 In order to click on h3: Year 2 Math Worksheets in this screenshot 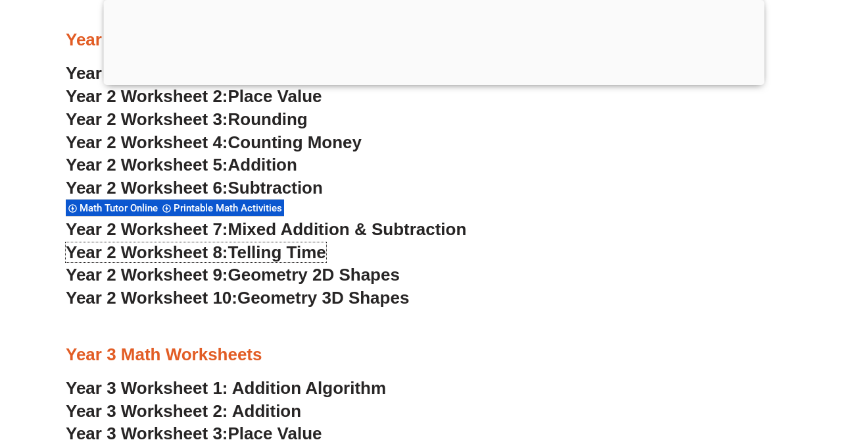, I will do `click(434, 40)`.